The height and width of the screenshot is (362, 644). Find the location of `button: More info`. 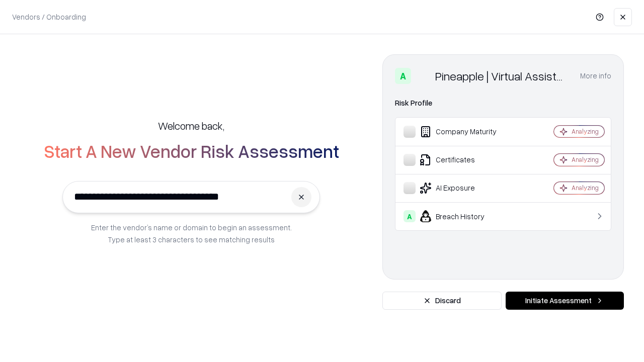

button: More info is located at coordinates (595, 76).